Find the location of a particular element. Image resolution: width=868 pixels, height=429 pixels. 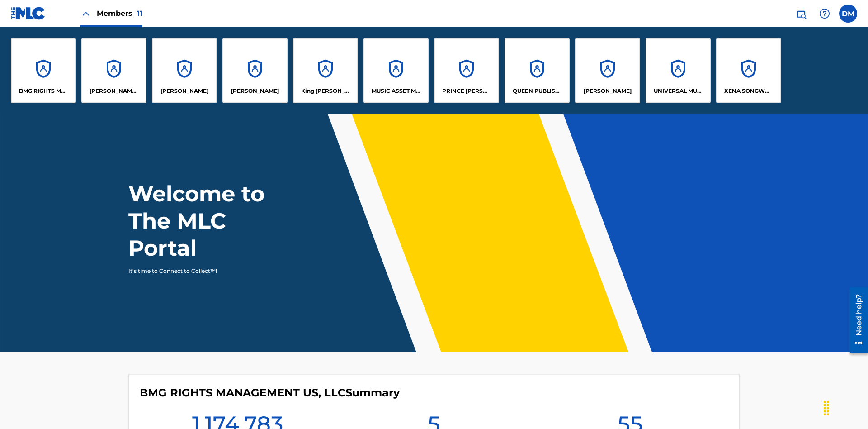

a: AccountsUNIVERSAL MUSIC PUB GROUP is located at coordinates (678, 70).